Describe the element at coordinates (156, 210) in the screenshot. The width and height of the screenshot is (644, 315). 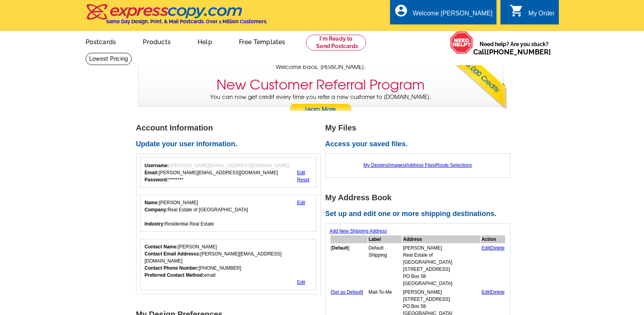
I see `strong: Company:` at that location.